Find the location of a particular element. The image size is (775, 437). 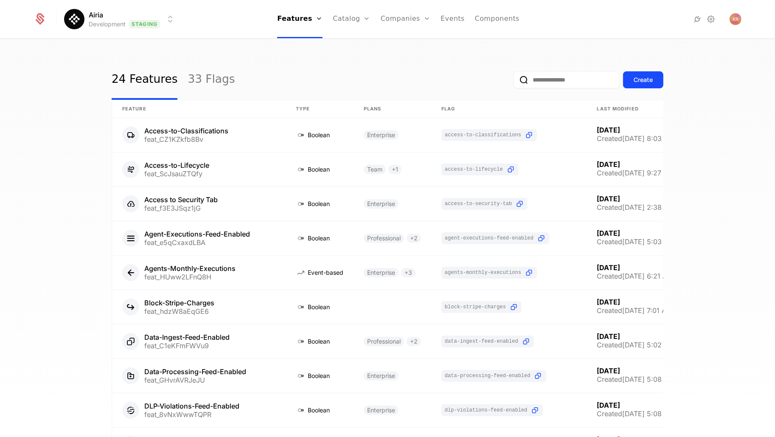

a: 33 Flags is located at coordinates (211, 80).